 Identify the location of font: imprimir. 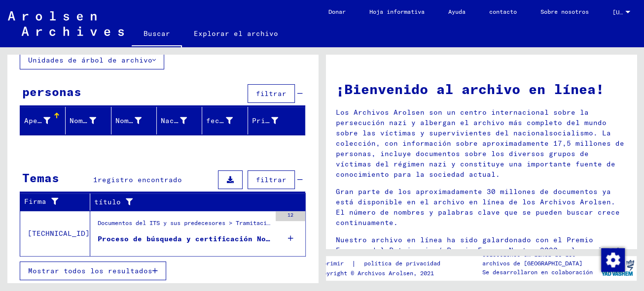
(330, 263).